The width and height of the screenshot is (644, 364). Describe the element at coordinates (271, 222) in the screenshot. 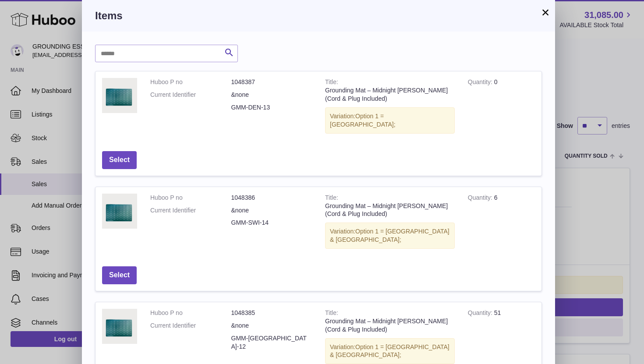

I see `dd: GMM-SWI-14` at that location.